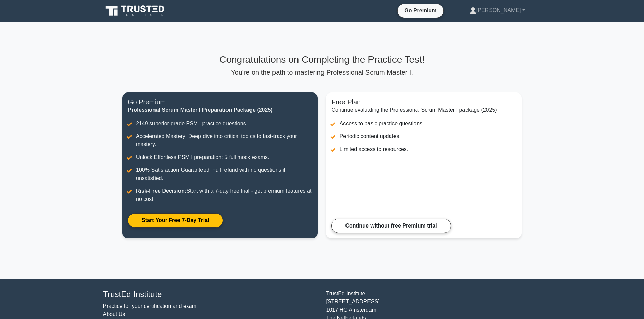  Describe the element at coordinates (420, 11) in the screenshot. I see `a: Go Premium` at that location.